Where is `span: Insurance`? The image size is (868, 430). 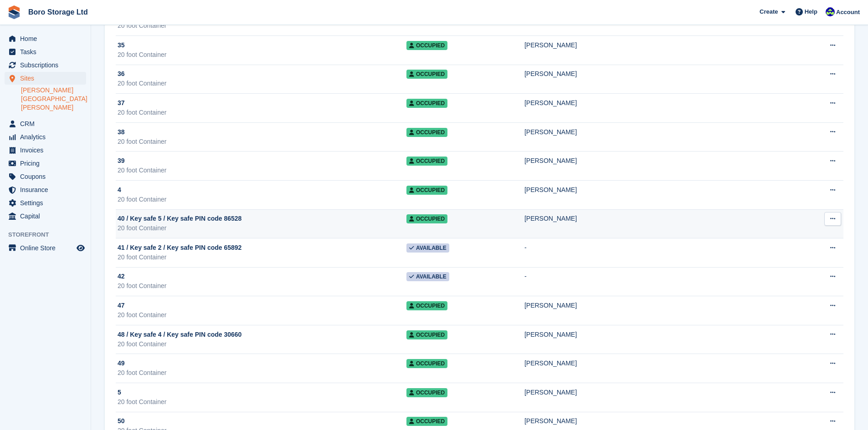
span: Insurance is located at coordinates (48, 190).